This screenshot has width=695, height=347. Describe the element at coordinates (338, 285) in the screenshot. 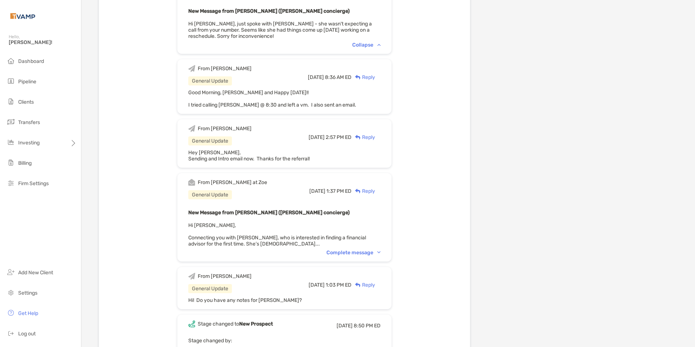

I see `span: 1:03 PM ED` at that location.